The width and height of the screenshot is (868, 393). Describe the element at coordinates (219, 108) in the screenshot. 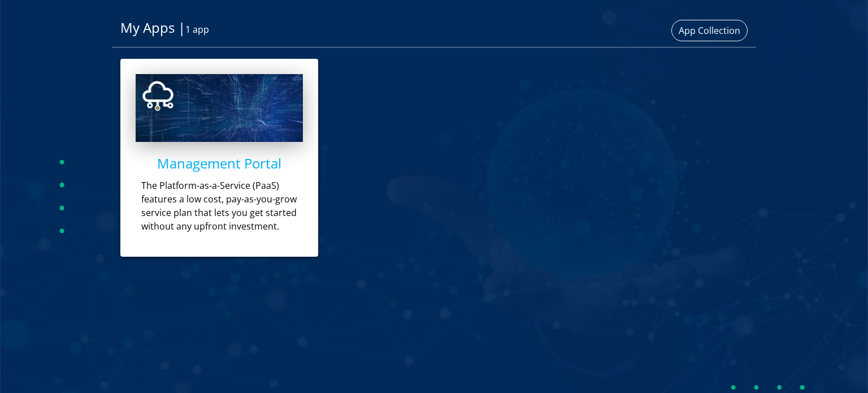

I see `img: app-mgmt-tile.png` at that location.